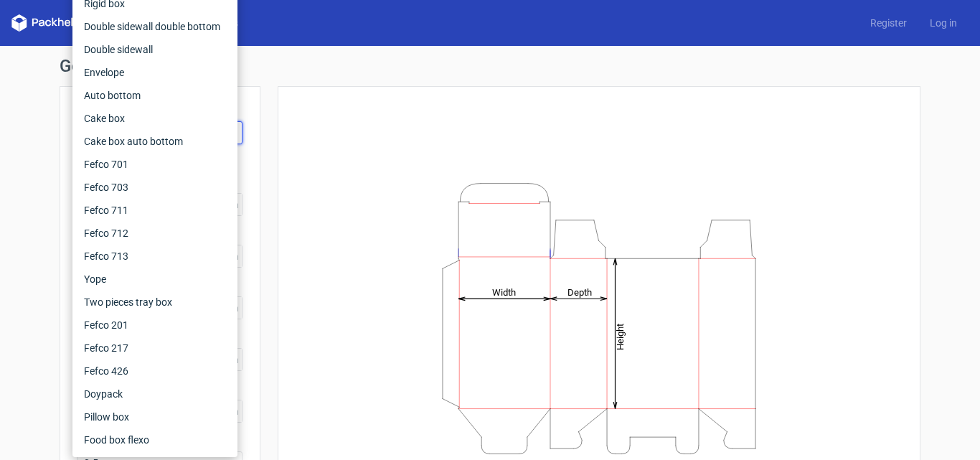 This screenshot has height=460, width=980. I want to click on div: Cake box, so click(155, 119).